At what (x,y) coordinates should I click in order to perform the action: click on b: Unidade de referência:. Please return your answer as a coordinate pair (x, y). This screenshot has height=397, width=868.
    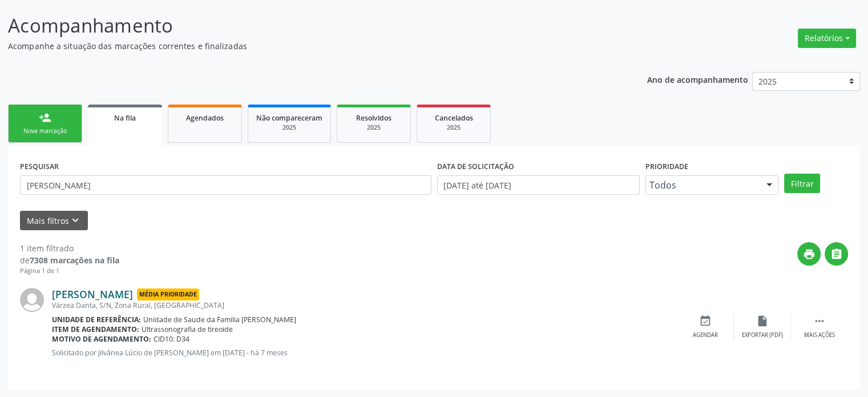
    Looking at the image, I should click on (96, 319).